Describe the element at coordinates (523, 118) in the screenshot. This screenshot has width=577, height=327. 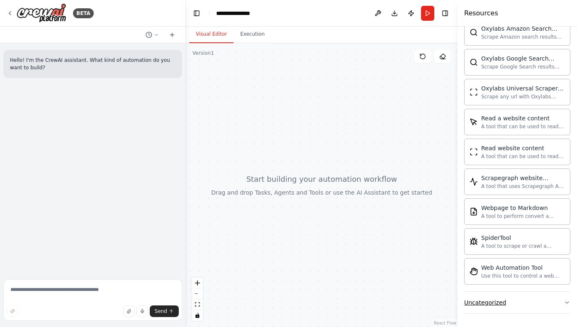
I see `div: Read a website content` at that location.